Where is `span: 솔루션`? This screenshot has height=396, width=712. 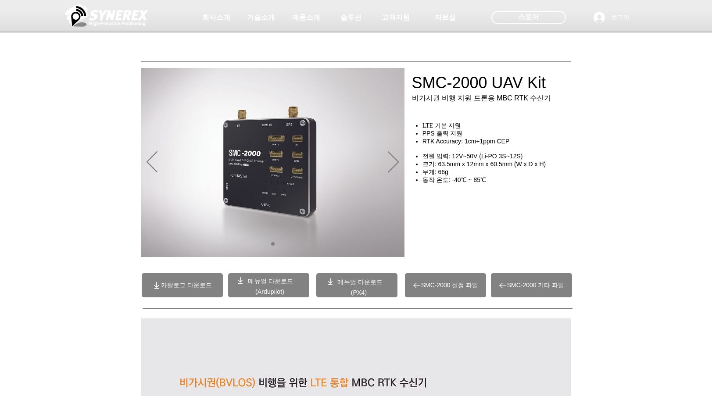
span: 솔루션 is located at coordinates (351, 18).